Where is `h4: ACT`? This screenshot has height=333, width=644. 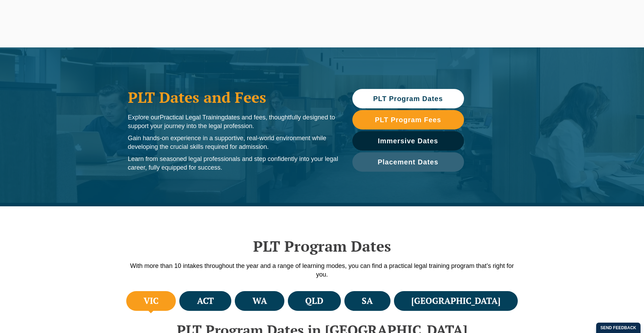
h4: ACT is located at coordinates (205, 301).